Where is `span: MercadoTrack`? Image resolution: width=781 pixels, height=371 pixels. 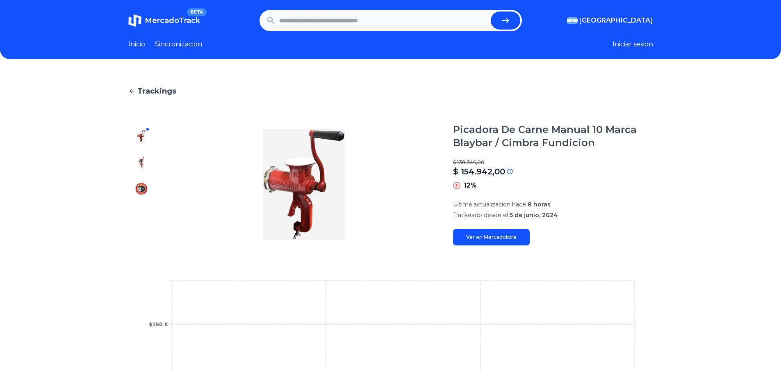 span: MercadoTrack is located at coordinates (172, 21).